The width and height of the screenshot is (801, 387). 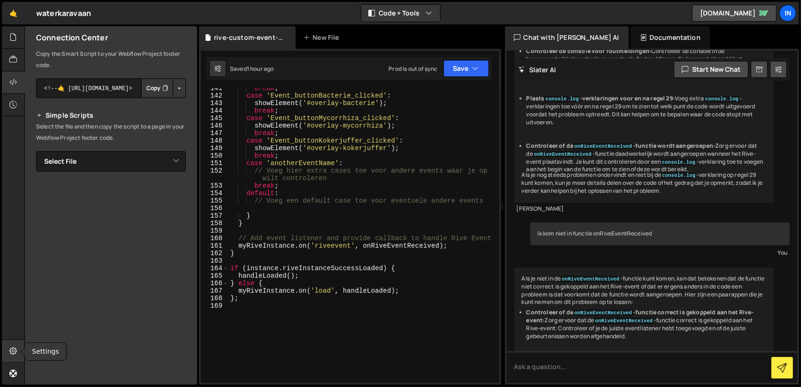 What do you see at coordinates (670, 38) in the screenshot?
I see `div: Documentation` at bounding box center [670, 38].